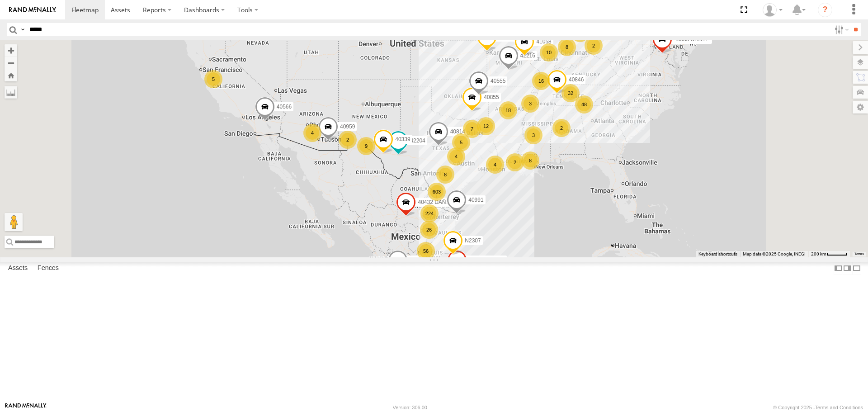  I want to click on div: 10, so click(549, 52).